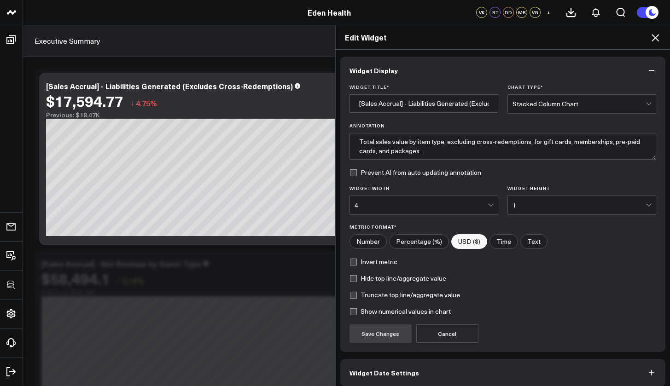 This screenshot has height=386, width=670. Describe the element at coordinates (398, 279) in the screenshot. I see `label: Hide top line/aggregate value` at that location.